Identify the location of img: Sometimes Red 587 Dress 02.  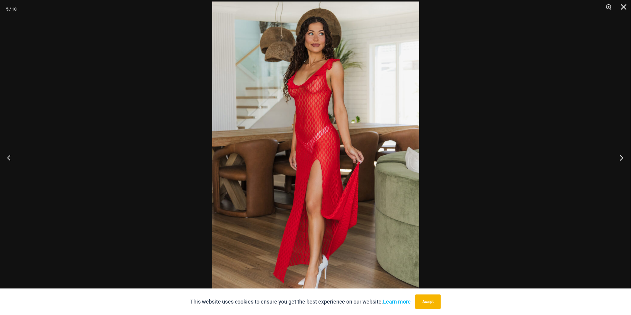
(315, 157).